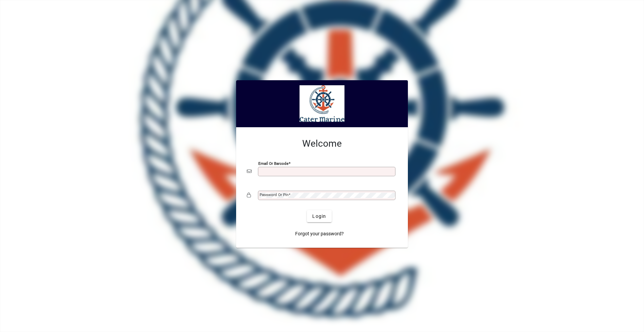 The height and width of the screenshot is (332, 644). What do you see at coordinates (274, 194) in the screenshot?
I see `mat-label: Password or Pin` at bounding box center [274, 194].